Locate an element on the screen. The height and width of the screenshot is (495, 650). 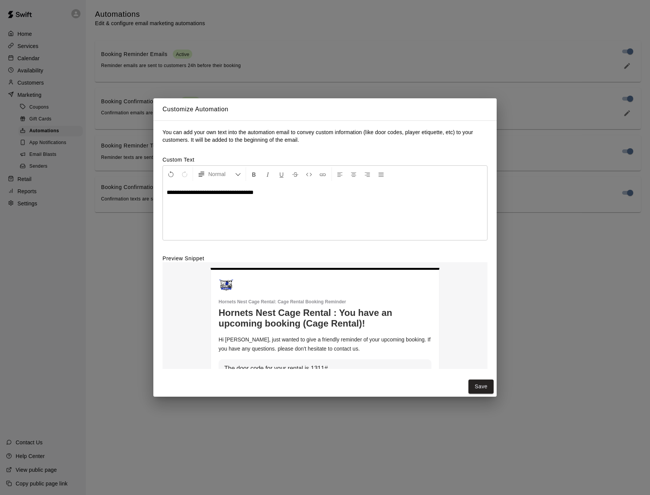
button: Format Underline is located at coordinates (281, 174).